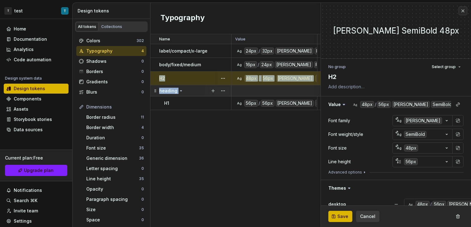  Describe the element at coordinates (140, 41) in the screenshot. I see `div: 302` at that location.